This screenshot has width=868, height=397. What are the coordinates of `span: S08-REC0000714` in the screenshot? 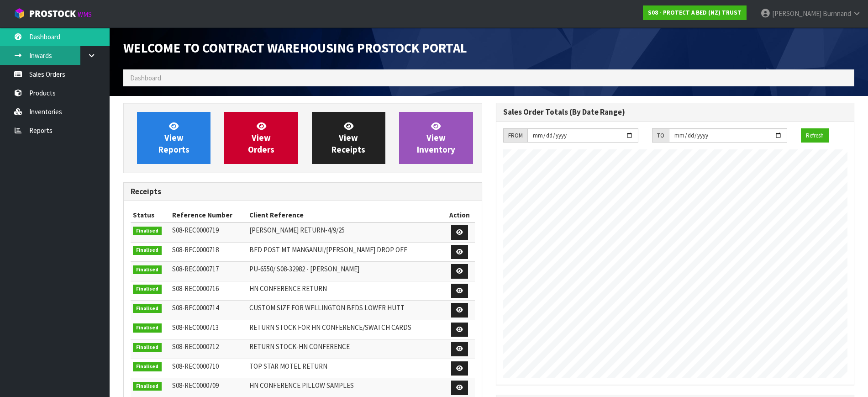 It's located at (195, 307).